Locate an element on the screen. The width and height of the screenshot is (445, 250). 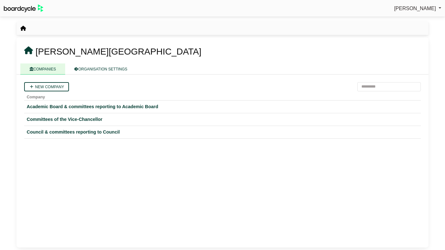
div: Council & committees reporting to Council is located at coordinates (222, 132).